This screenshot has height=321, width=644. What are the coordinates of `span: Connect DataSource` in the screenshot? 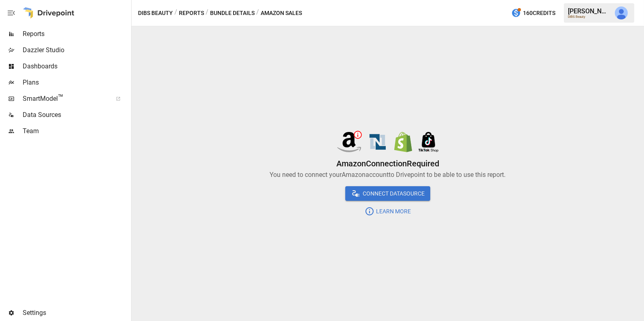 It's located at (392, 194).